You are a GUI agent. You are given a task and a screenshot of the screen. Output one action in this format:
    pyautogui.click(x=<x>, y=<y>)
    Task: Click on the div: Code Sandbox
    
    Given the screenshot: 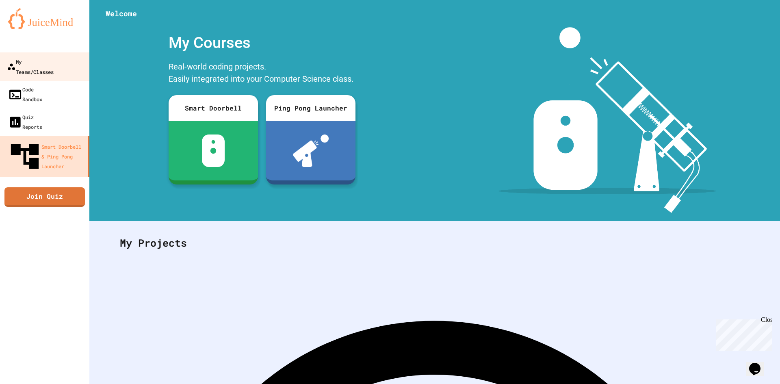 What is the action you would take?
    pyautogui.click(x=25, y=94)
    